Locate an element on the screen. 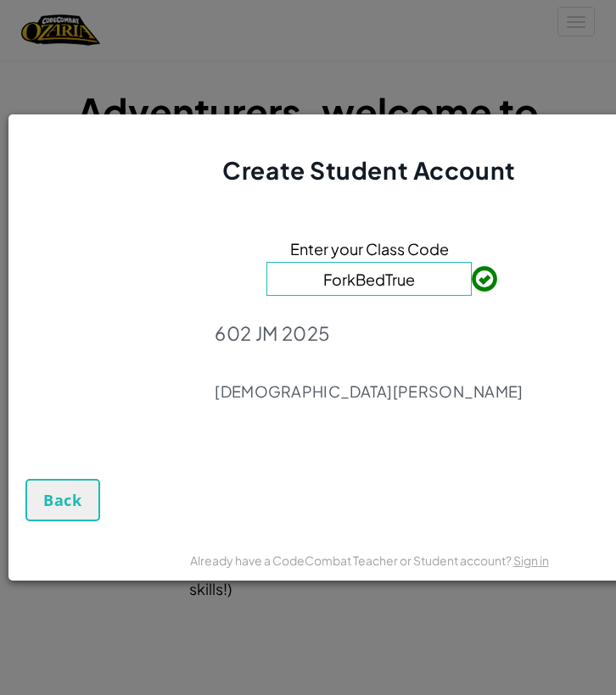 The height and width of the screenshot is (695, 616). span: Already have a CodeCombat Teacher or Student account? is located at coordinates (351, 560).